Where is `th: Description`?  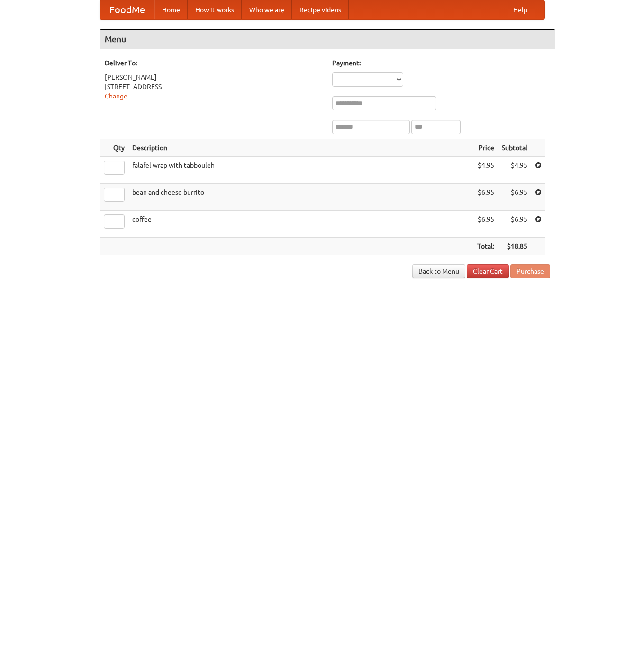
th: Description is located at coordinates (300, 147).